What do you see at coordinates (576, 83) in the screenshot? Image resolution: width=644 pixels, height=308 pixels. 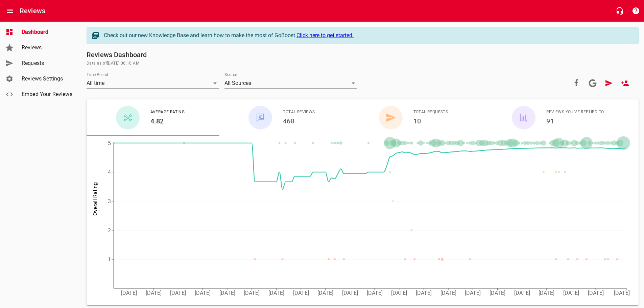 I see `a: Connect your Facebook account` at bounding box center [576, 83].